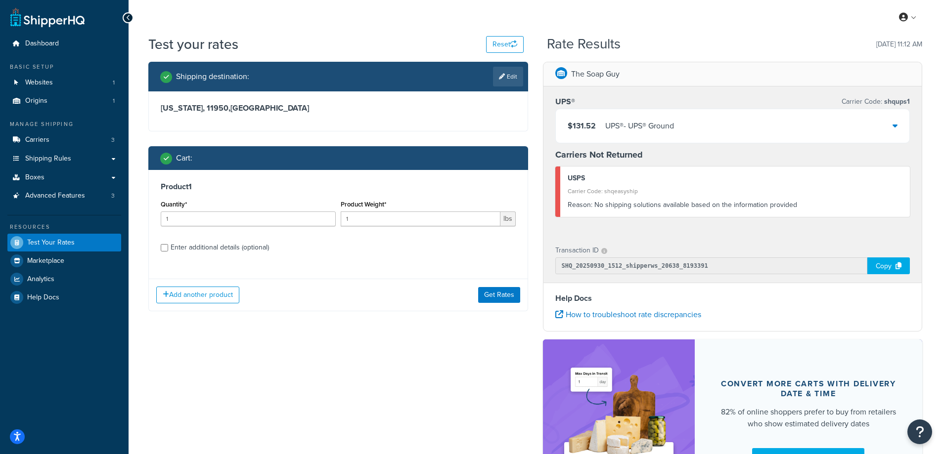 This screenshot has height=454, width=942. I want to click on p: Carrier Code:, so click(875, 102).